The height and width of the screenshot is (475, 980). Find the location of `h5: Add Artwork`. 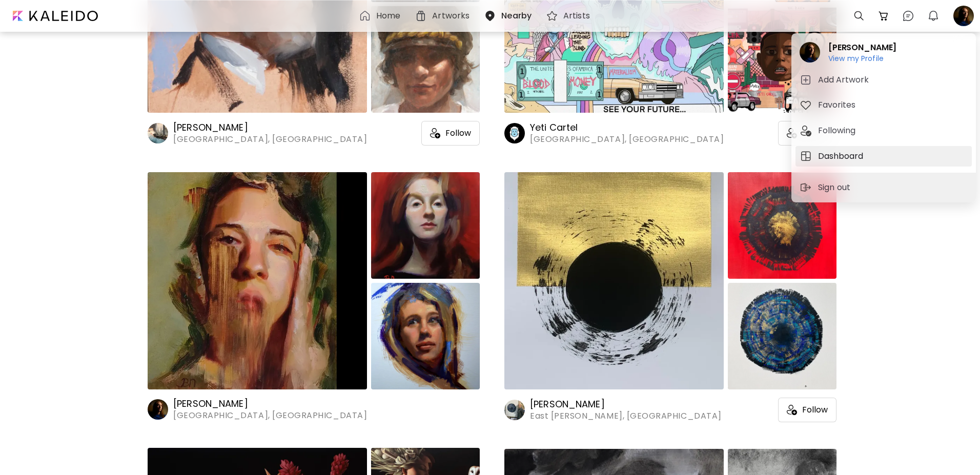

h5: Add Artwork is located at coordinates (845, 80).